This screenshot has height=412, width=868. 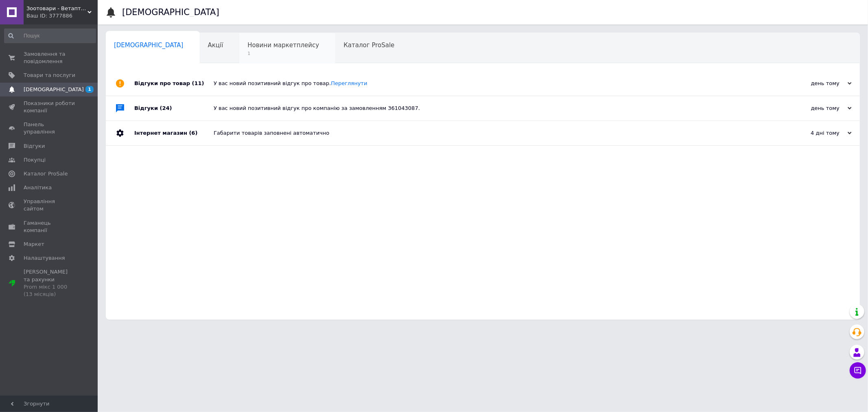 I want to click on span: Відгуки, so click(x=34, y=146).